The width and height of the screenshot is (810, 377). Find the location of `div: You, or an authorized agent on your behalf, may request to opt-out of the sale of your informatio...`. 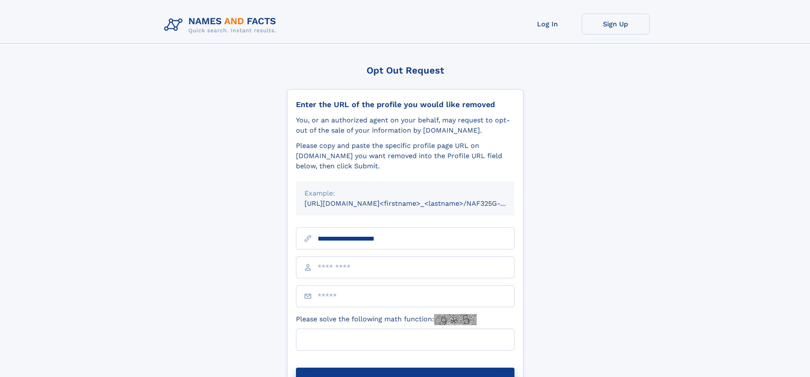

div: You, or an authorized agent on your behalf, may request to opt-out of the sale of your informatio... is located at coordinates (405, 125).